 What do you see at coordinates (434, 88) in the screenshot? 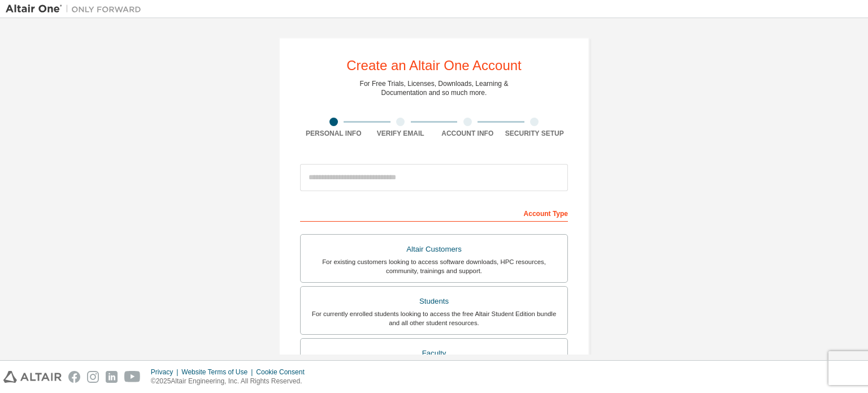
I see `div: For Free Trials, Licenses, Downloads, Learning & Documentation and so much more.` at bounding box center [434, 88].